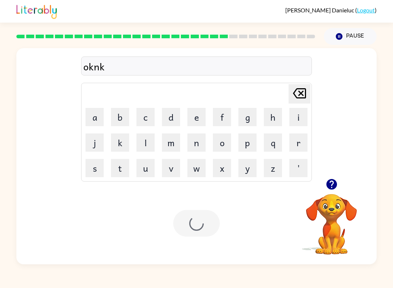 Image resolution: width=393 pixels, height=288 pixels. I want to click on button: u, so click(146, 168).